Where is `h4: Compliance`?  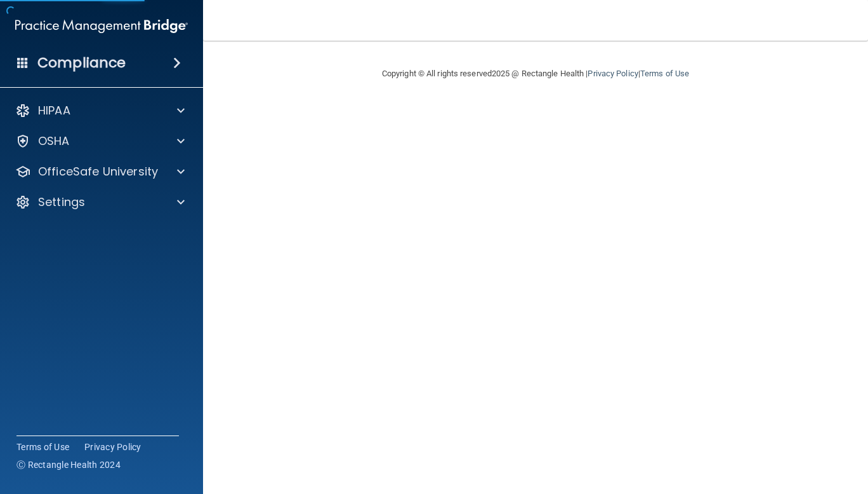 h4: Compliance is located at coordinates (81, 63).